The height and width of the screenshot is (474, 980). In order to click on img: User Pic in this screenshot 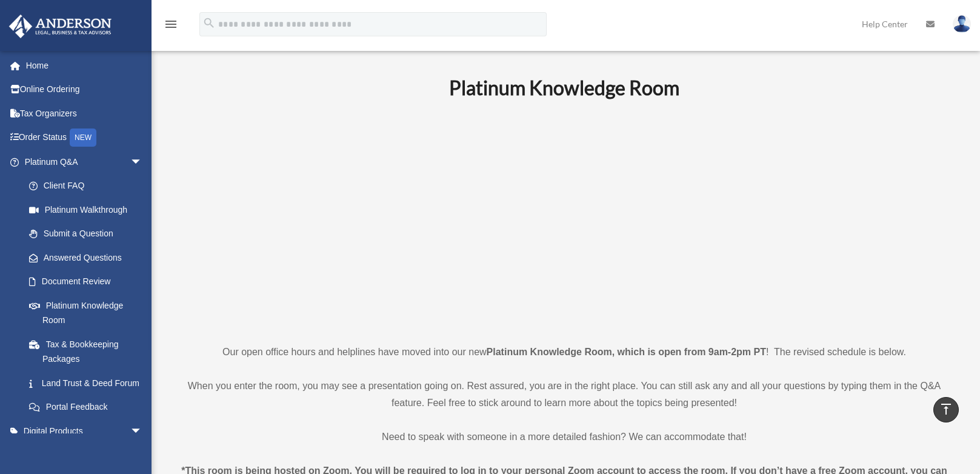, I will do `click(962, 23)`.